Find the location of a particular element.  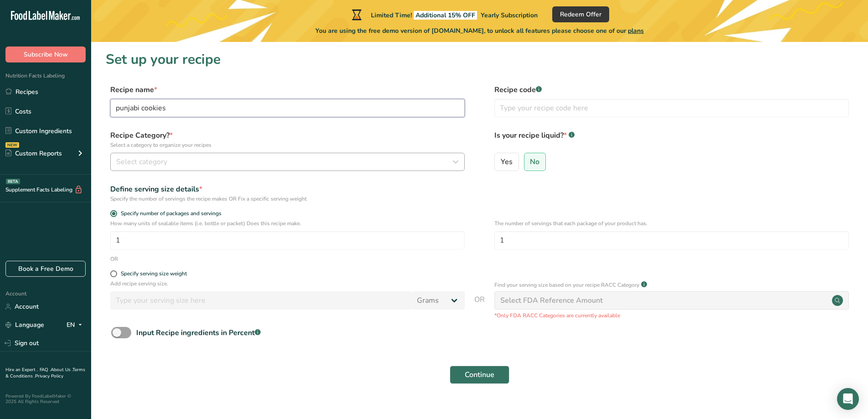

p: Find your serving size based on your recipe RACC Category is located at coordinates (567, 285).